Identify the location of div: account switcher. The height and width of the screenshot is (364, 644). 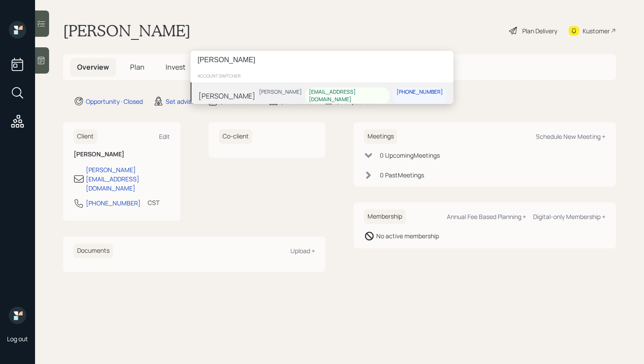
(322, 76).